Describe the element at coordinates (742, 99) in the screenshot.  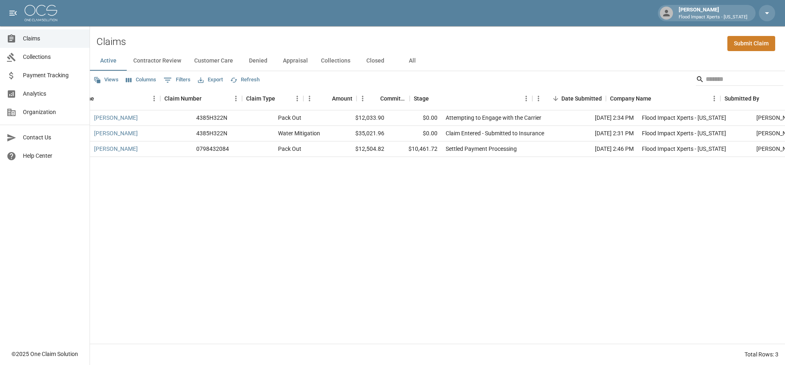
I see `div: Submitted By` at that location.